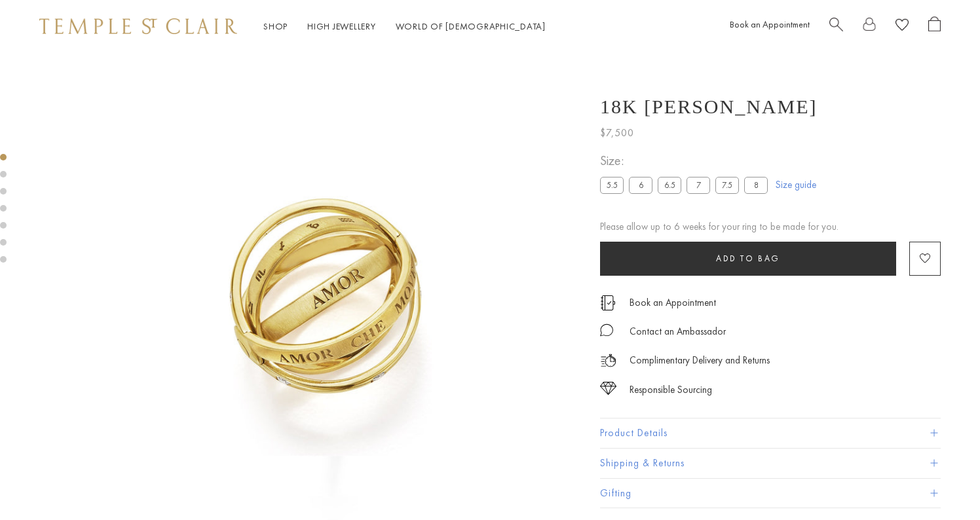  I want to click on span: $7,500, so click(617, 133).